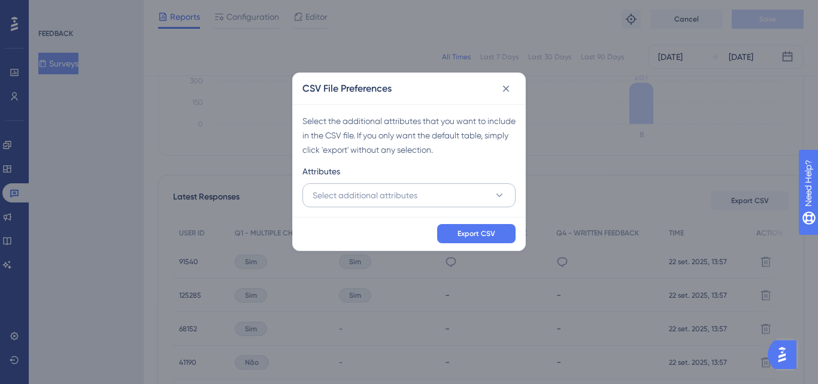 The height and width of the screenshot is (384, 818). What do you see at coordinates (365, 195) in the screenshot?
I see `span: Select additional attributes` at bounding box center [365, 195].